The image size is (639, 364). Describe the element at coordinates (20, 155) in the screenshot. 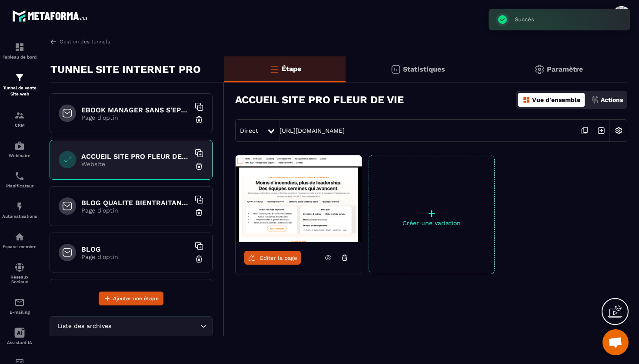

I see `p: Webinaire` at that location.